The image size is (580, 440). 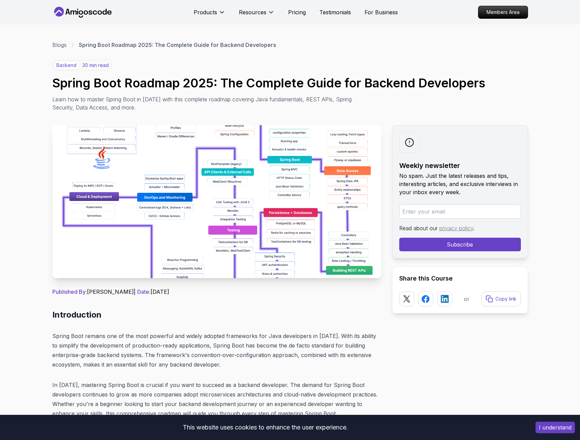 What do you see at coordinates (460, 278) in the screenshot?
I see `h2: Share this Course` at bounding box center [460, 278].